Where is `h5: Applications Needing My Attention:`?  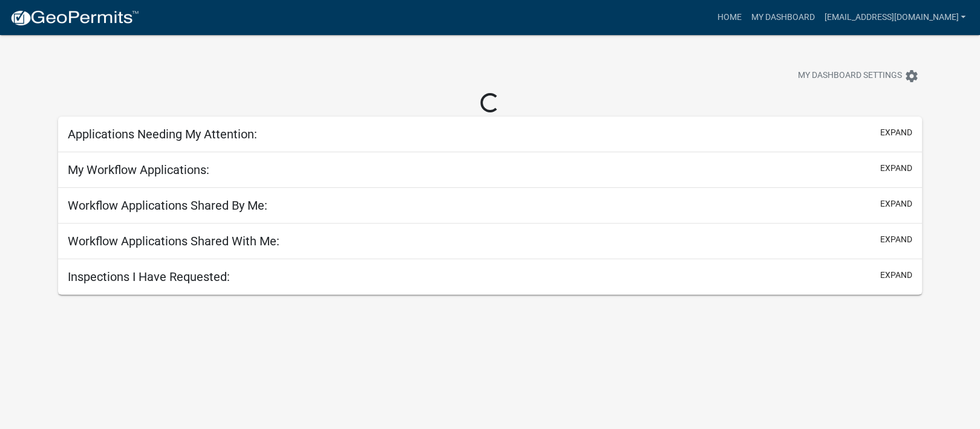
h5: Applications Needing My Attention: is located at coordinates (162, 134).